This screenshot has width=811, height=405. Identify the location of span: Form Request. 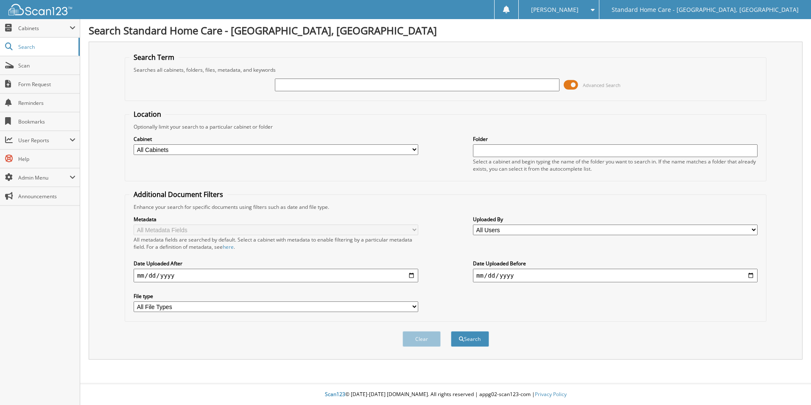
(47, 84).